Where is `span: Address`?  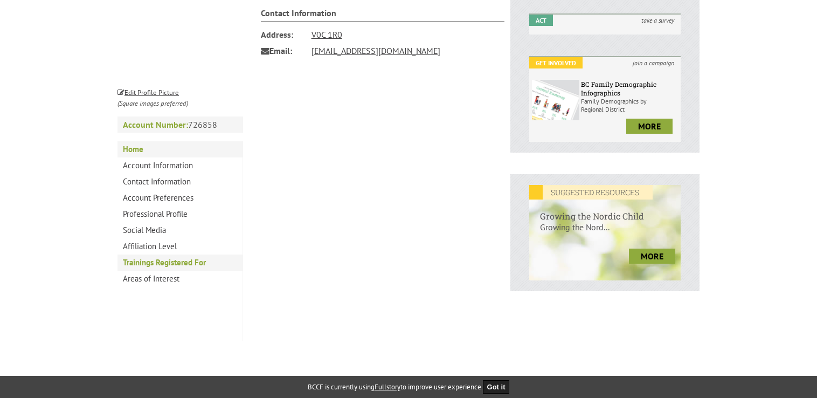
span: Address is located at coordinates (282, 34).